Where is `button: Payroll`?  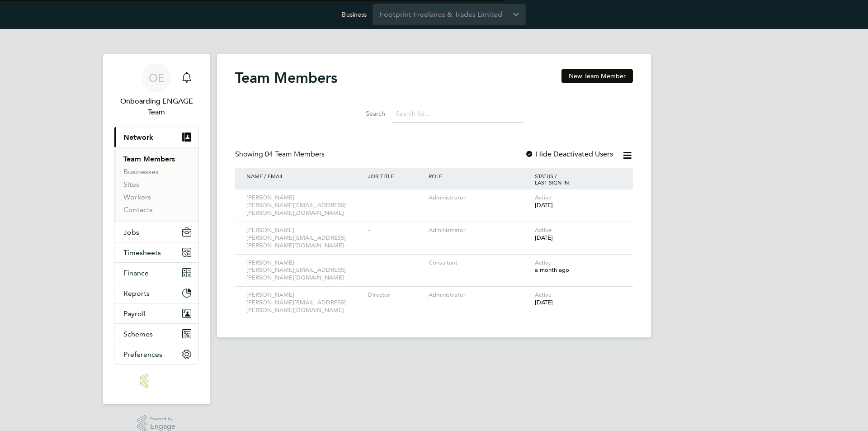 button: Payroll is located at coordinates (156, 313).